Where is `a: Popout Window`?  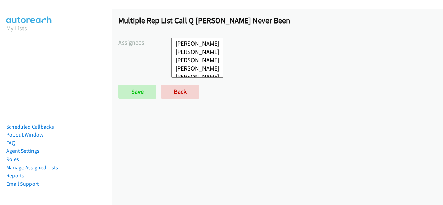 a: Popout Window is located at coordinates (25, 135).